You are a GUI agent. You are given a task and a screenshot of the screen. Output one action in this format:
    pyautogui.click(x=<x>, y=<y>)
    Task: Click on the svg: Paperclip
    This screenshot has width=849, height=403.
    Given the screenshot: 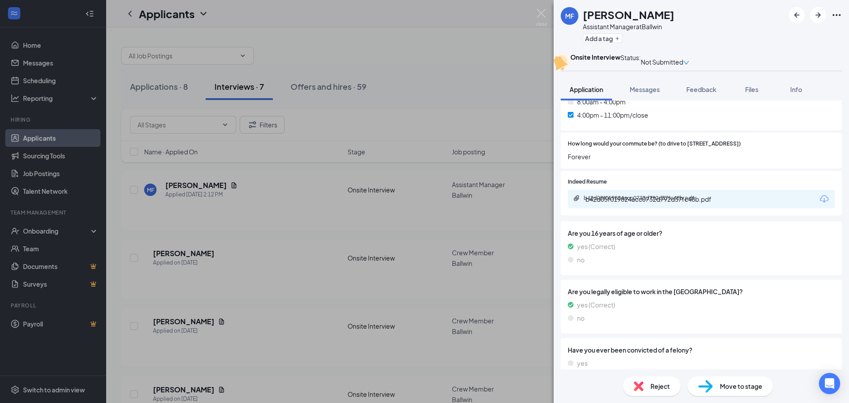 What is the action you would take?
    pyautogui.click(x=576, y=198)
    